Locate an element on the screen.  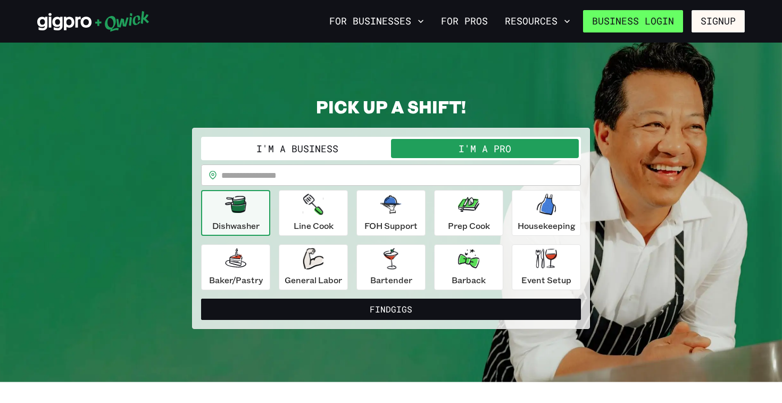
p: Baker/Pastry is located at coordinates (236, 280).